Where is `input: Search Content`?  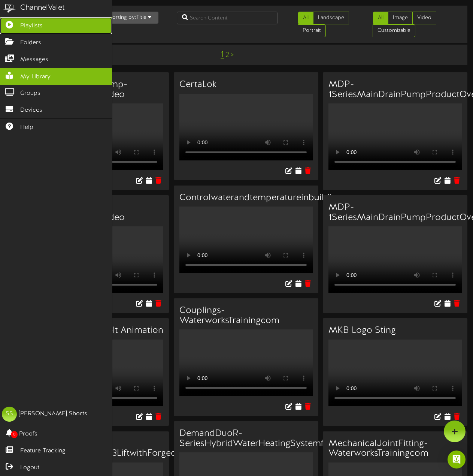
input: Search Content is located at coordinates (227, 18).